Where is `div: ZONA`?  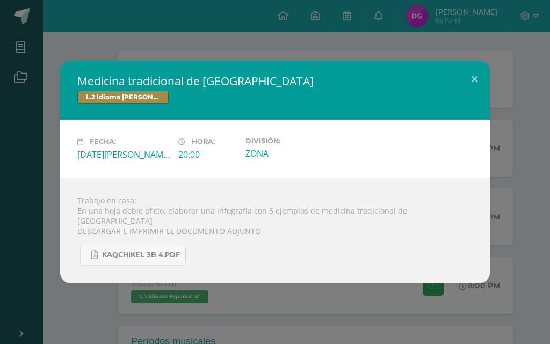 div: ZONA is located at coordinates (292, 154).